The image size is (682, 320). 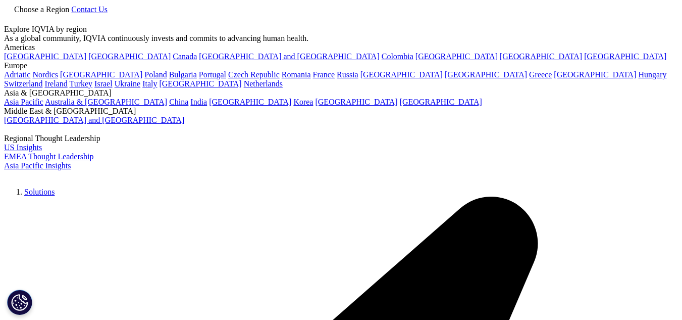 I want to click on a: Switzerland, so click(x=23, y=83).